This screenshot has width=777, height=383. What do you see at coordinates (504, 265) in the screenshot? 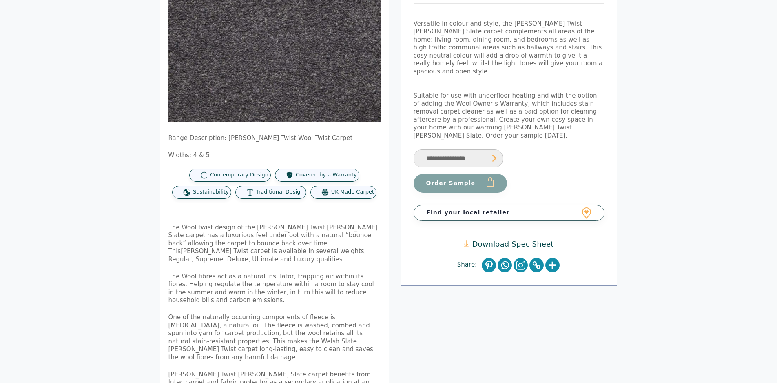
I see `a: Whatsapp` at bounding box center [504, 265].